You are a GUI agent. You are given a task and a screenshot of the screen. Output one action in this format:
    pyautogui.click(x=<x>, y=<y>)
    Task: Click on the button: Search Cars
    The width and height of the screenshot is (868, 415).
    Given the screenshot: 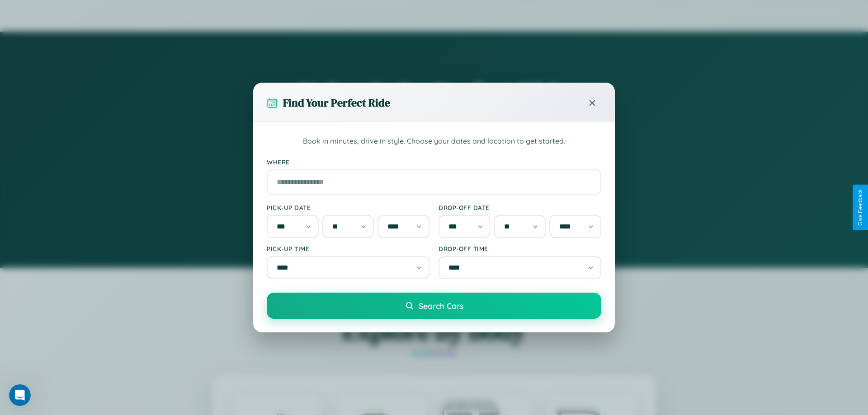 What is the action you would take?
    pyautogui.click(x=434, y=306)
    